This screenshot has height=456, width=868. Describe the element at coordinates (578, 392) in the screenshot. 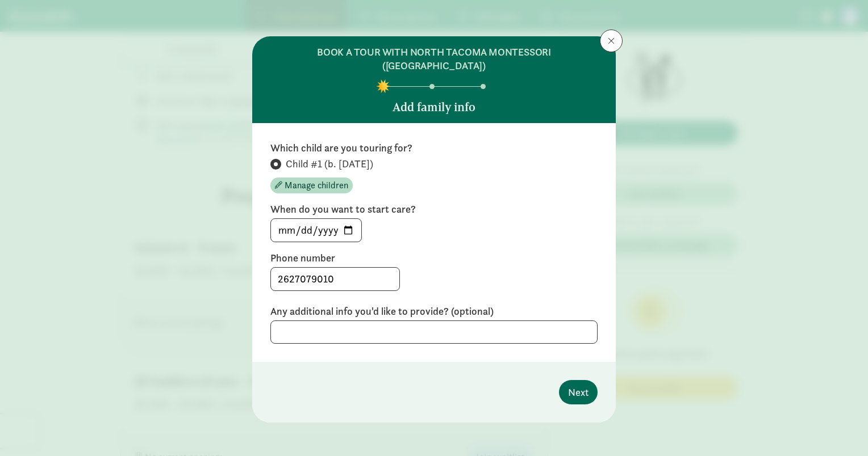

I see `button: Next` at that location.